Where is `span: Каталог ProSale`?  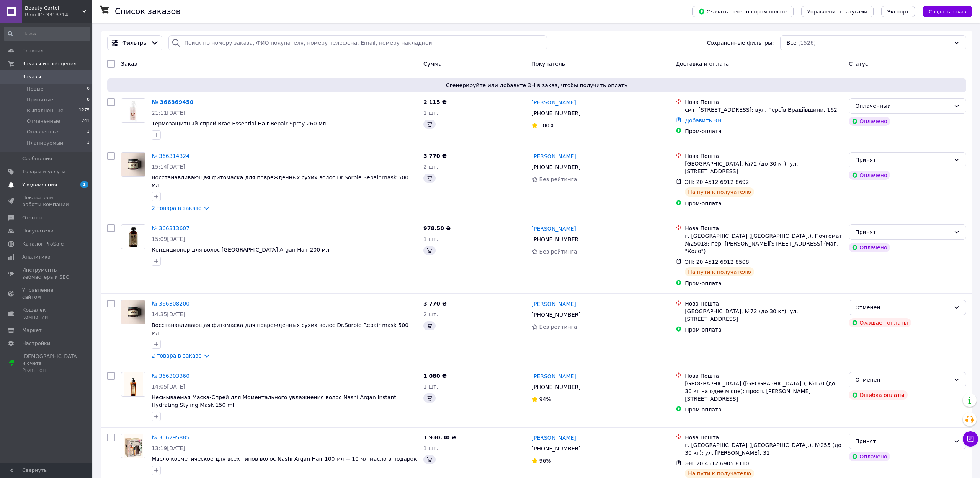 span: Каталог ProSale is located at coordinates (43, 244).